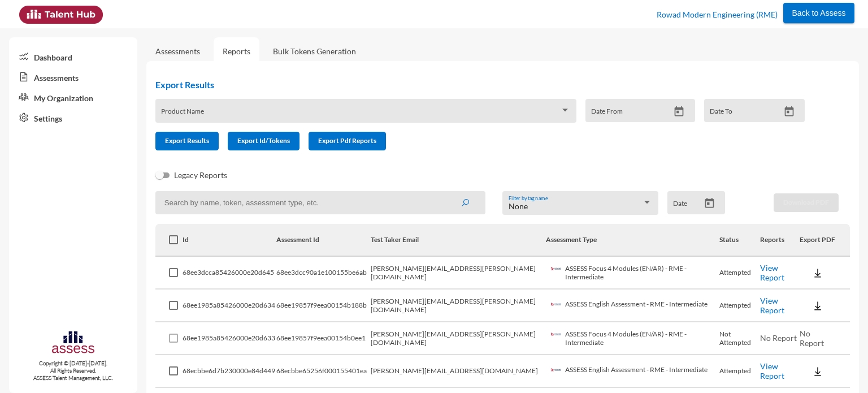  I want to click on h2: Export Results, so click(484, 84).